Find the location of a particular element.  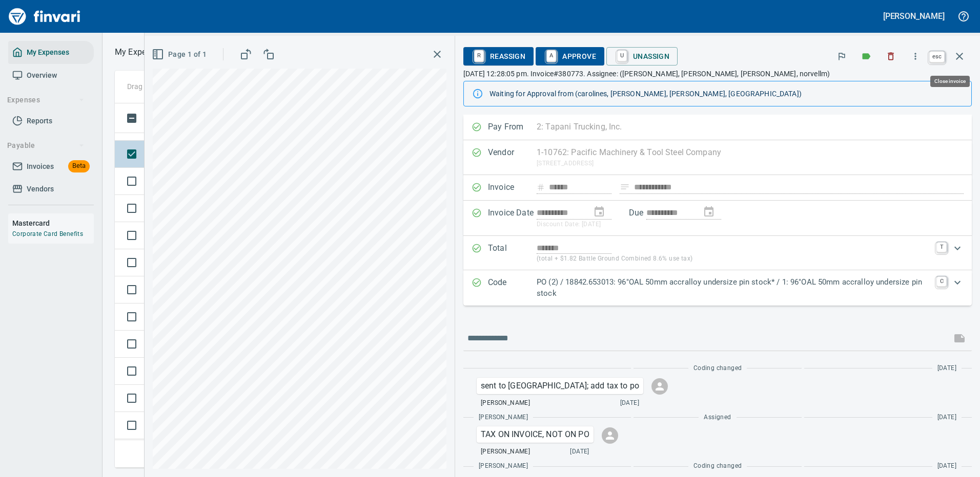

nav: breadcrumb is located at coordinates (139, 52).